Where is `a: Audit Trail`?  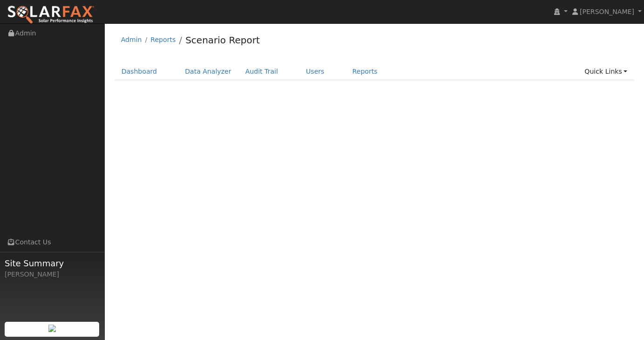
a: Audit Trail is located at coordinates (262, 71).